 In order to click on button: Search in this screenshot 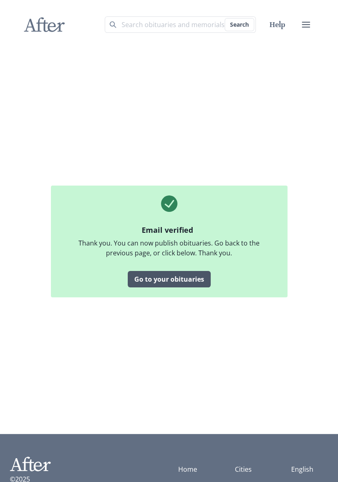, I will do `click(239, 25)`.